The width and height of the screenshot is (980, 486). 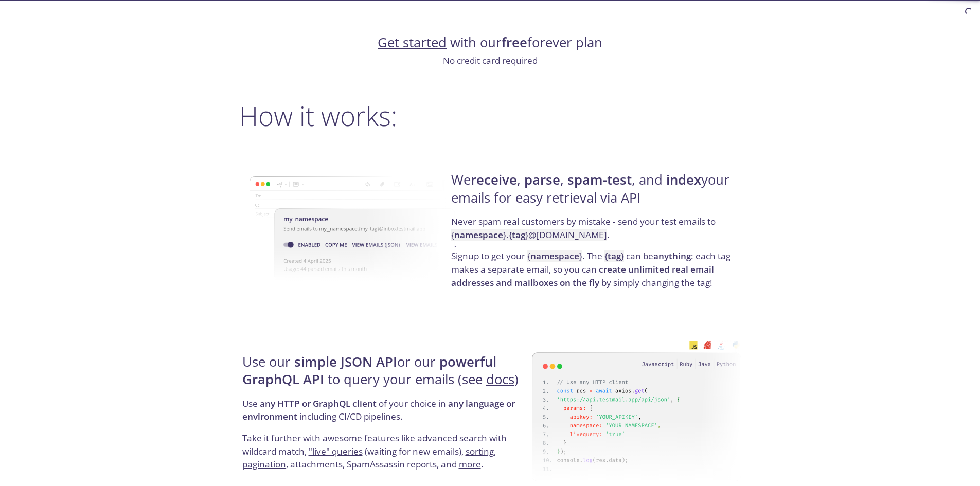 I want to click on strong: powerful GraphQL API, so click(x=370, y=370).